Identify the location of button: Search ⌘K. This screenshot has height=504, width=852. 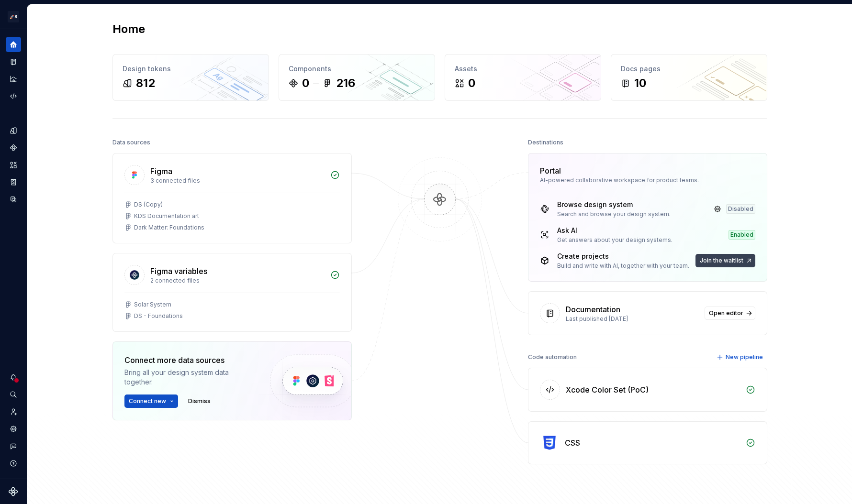
(13, 395).